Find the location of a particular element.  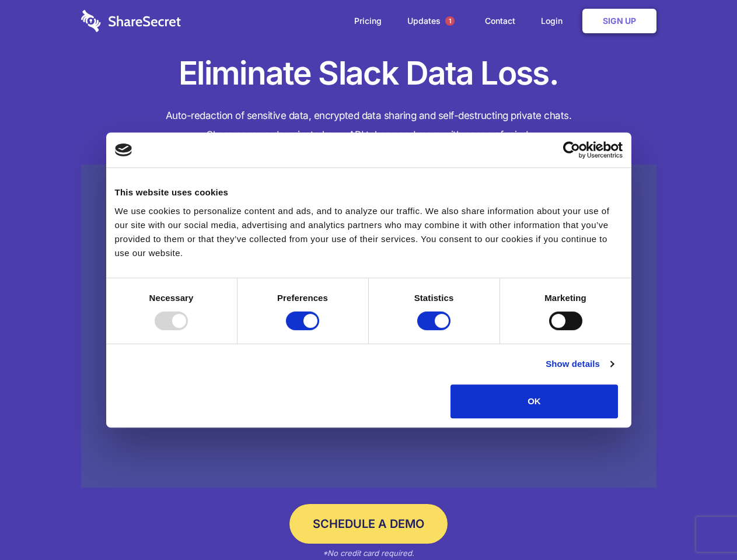

div: We use cookies to personalize content and ads, and to analyze our traffic. We also share informat... is located at coordinates (369, 232).